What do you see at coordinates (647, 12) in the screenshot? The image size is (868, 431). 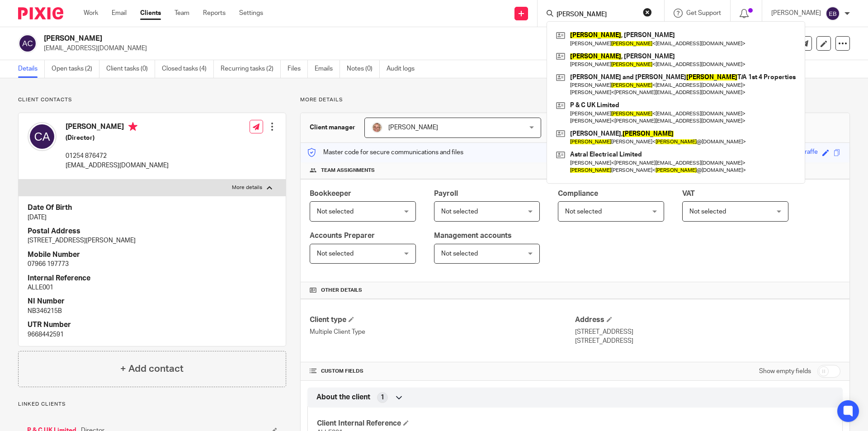 I see `button: Clear` at bounding box center [647, 12].